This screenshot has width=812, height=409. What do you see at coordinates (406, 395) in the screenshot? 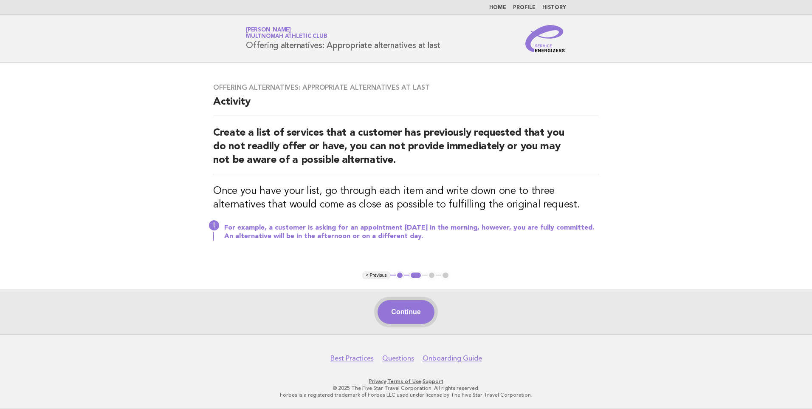
I see `p: Forbes is a registered trademark of Forbes LLC used under license by The Five Star Travel Corpora...` at bounding box center [406, 395].